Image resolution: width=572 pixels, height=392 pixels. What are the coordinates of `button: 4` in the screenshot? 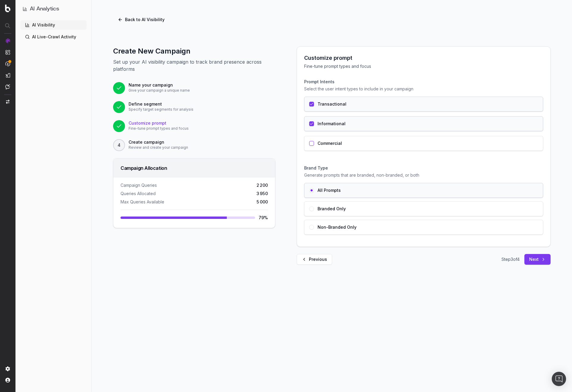 It's located at (119, 145).